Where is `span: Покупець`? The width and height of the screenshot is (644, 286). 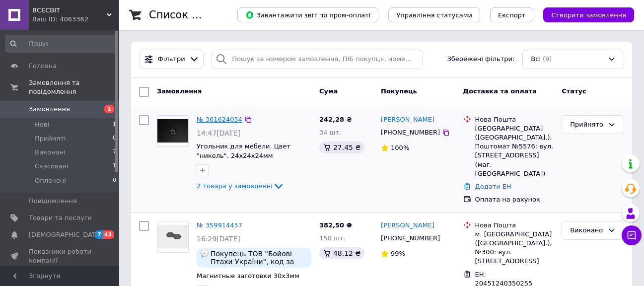
span: Покупець is located at coordinates (399, 91).